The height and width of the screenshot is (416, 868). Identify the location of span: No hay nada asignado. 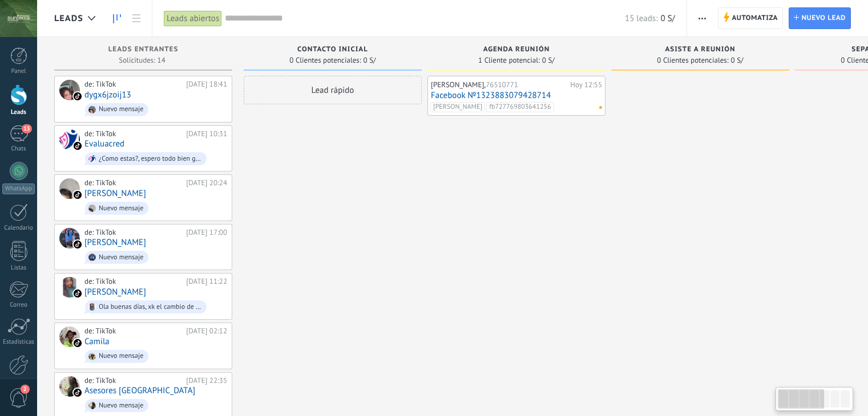
(601, 108).